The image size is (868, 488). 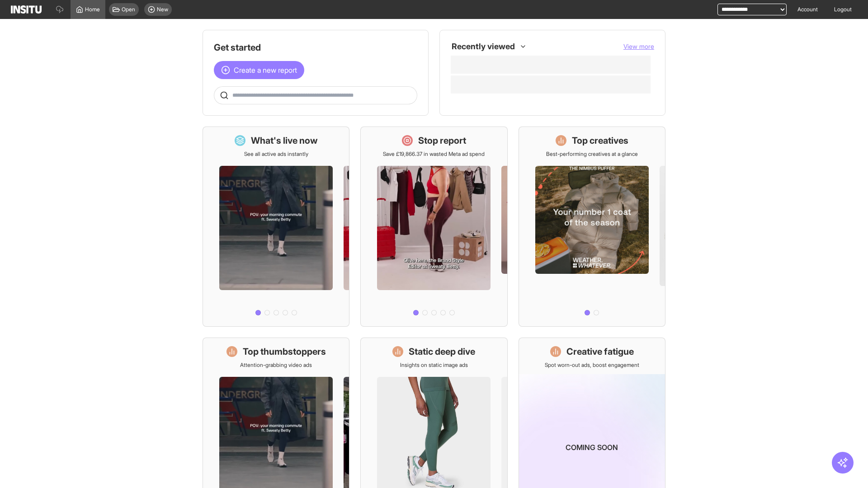 I want to click on h1: Get started, so click(x=315, y=47).